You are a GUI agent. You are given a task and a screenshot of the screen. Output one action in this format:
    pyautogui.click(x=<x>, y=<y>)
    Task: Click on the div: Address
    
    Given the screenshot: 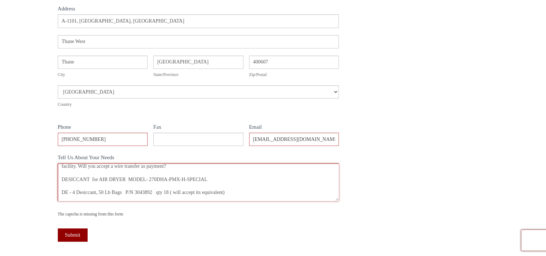 What is the action you would take?
    pyautogui.click(x=199, y=9)
    